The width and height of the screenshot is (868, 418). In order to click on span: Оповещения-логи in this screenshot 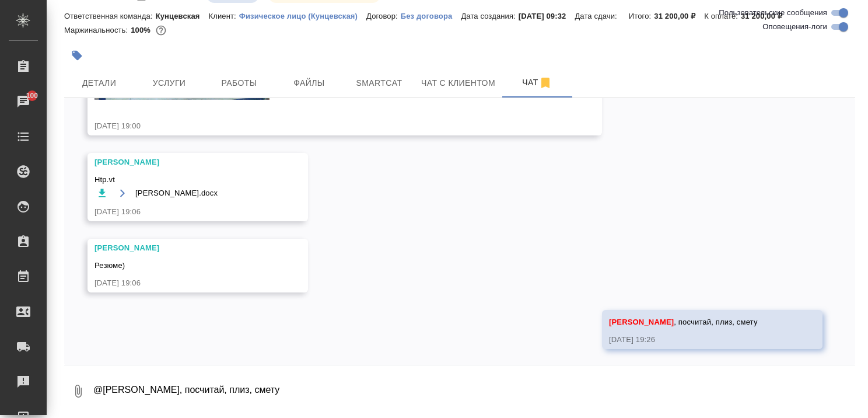, I will do `click(794, 27)`.